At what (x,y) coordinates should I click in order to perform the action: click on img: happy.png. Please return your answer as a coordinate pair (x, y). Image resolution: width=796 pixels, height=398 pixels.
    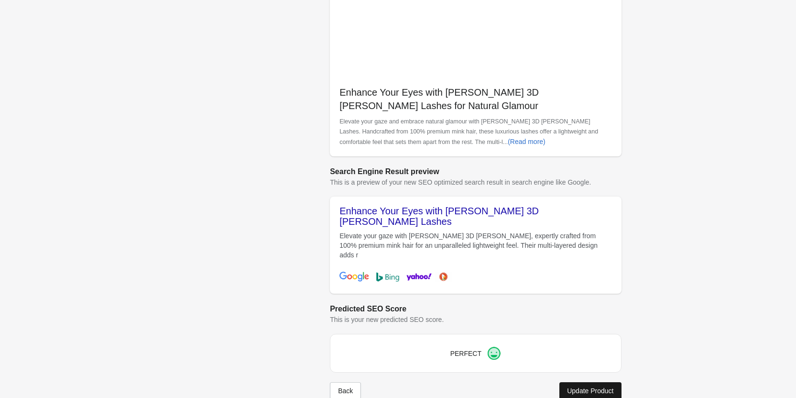
    Looking at the image, I should click on (494, 353).